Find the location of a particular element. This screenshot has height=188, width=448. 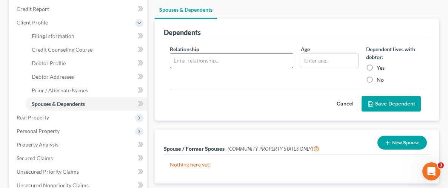

label: Age is located at coordinates (305, 49).